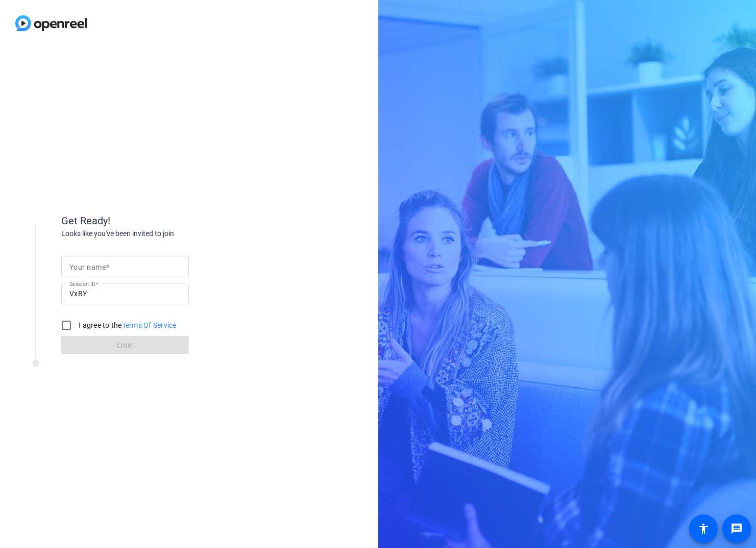 This screenshot has width=756, height=548. What do you see at coordinates (87, 267) in the screenshot?
I see `mat-label: Your name` at bounding box center [87, 267].